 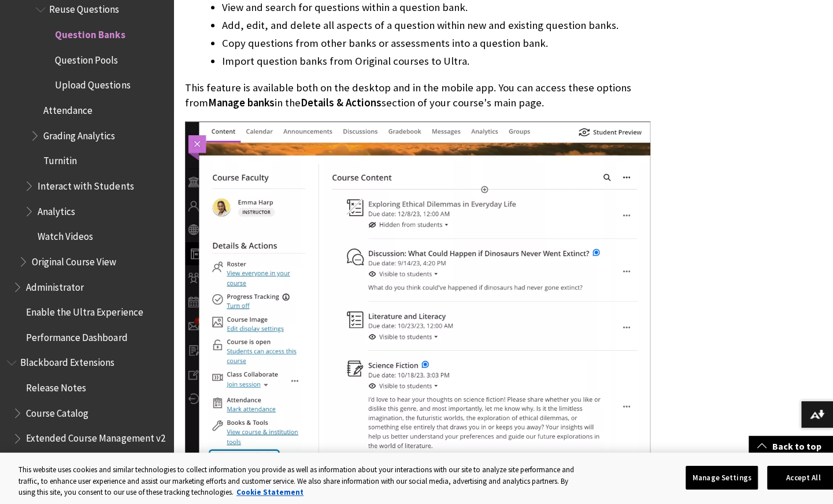 What do you see at coordinates (57, 209) in the screenshot?
I see `span: Analytics` at bounding box center [57, 209].